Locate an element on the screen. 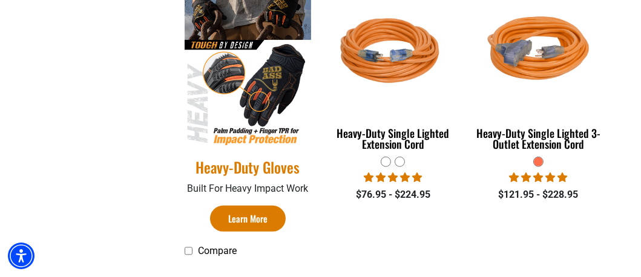 This screenshot has width=641, height=277. div: Heavy-Duty Single Lighted 3-Outlet Extension Cord is located at coordinates (538, 139).